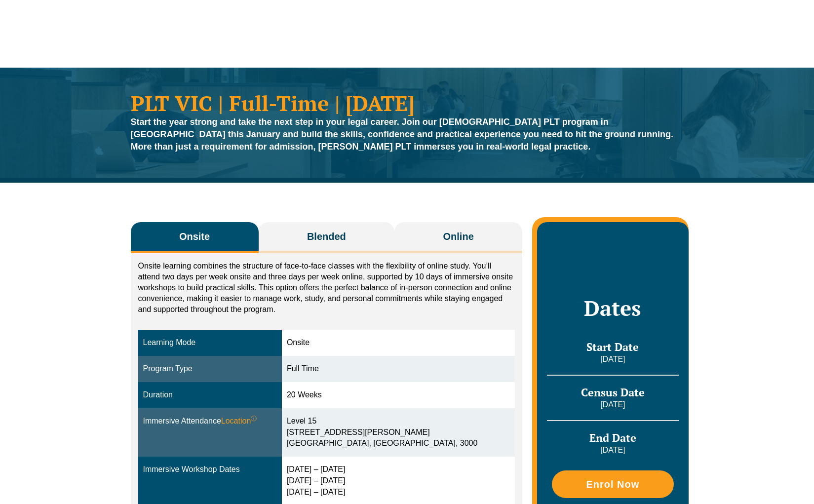 This screenshot has height=504, width=814. Describe the element at coordinates (613, 346) in the screenshot. I see `span: Start Date` at that location.